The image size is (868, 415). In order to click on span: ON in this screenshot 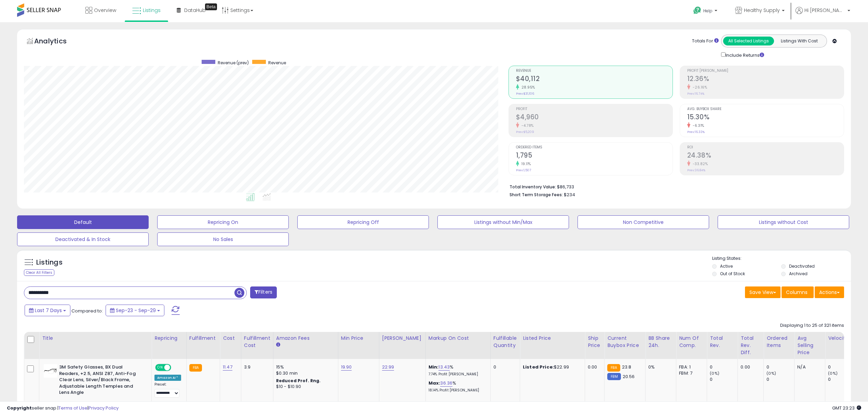, I will do `click(160, 367)`.